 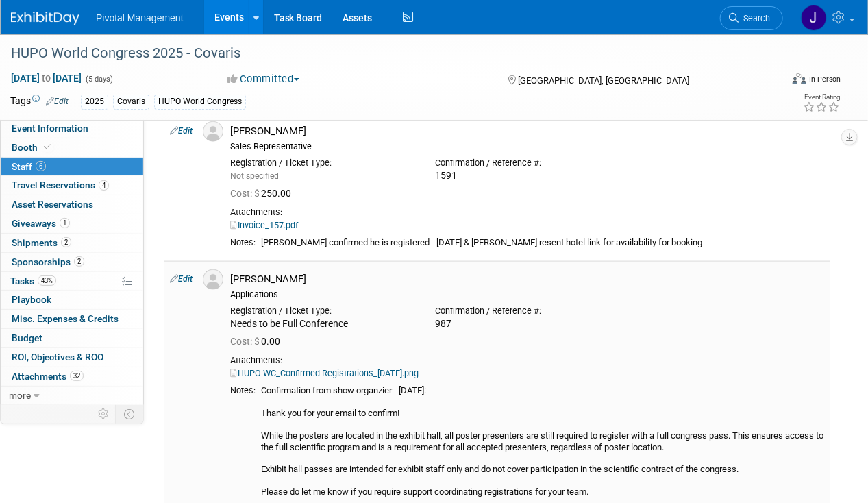 I want to click on span: 6, so click(x=40, y=166).